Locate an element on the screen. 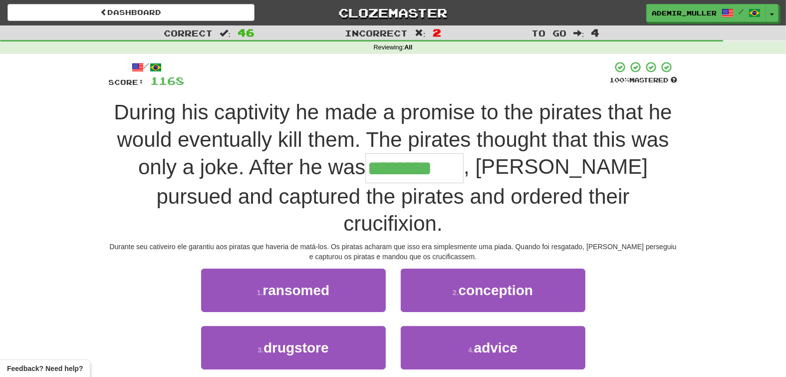  button: 2.conception is located at coordinates (493, 290).